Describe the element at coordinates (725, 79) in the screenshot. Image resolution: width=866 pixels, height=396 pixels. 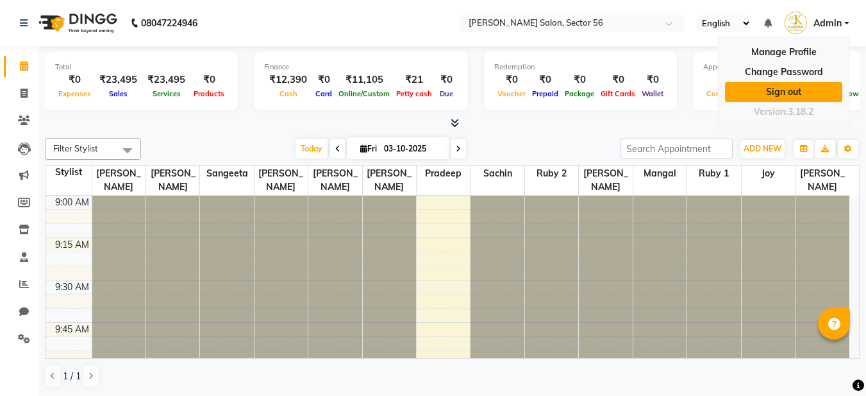
I see `div: 39` at that location.